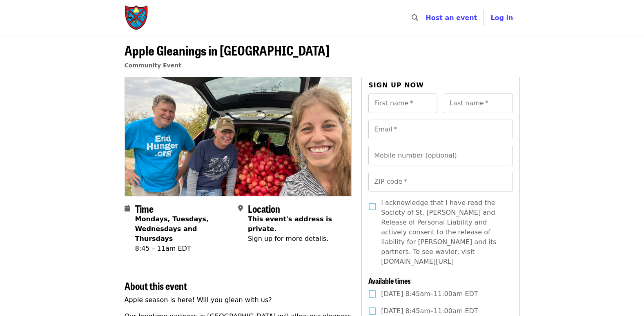 This screenshot has height=316, width=644. What do you see at coordinates (426, 18) in the screenshot?
I see `input: Search` at bounding box center [426, 18].